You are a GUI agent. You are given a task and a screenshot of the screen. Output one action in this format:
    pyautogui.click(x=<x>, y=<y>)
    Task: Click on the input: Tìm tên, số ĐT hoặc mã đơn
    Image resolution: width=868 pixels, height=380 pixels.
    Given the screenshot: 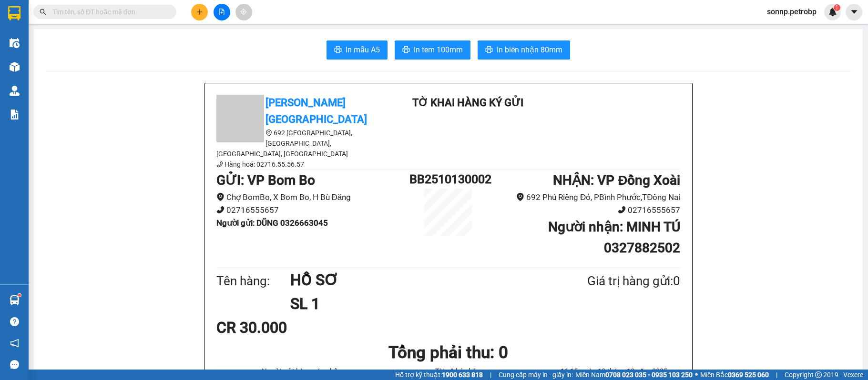 What is the action you would take?
    pyautogui.click(x=109, y=12)
    